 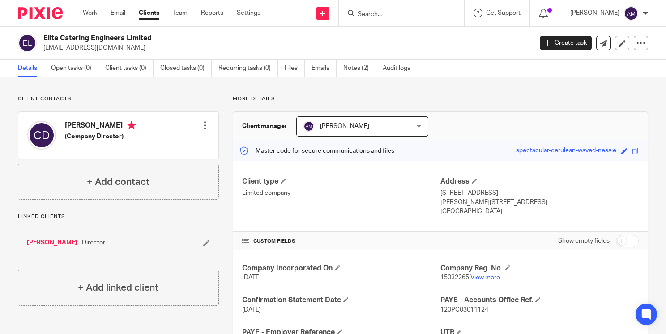 I want to click on span: Director, so click(x=93, y=242).